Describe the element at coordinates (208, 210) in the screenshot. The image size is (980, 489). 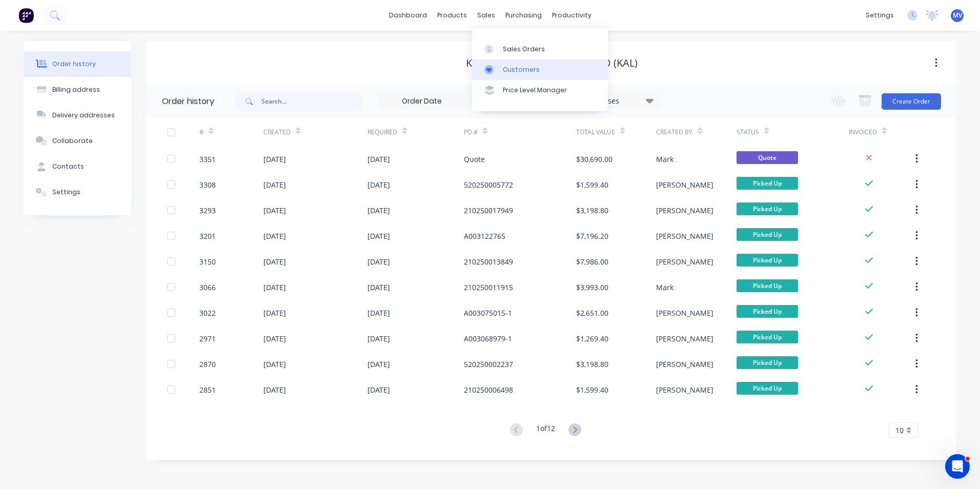
I see `div: 3293` at that location.